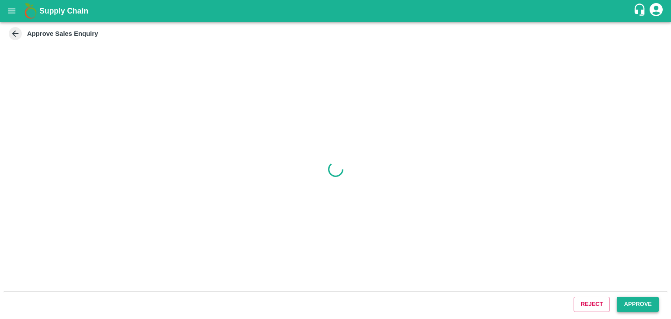  I want to click on strong: Approve Sales Enquiry, so click(62, 34).